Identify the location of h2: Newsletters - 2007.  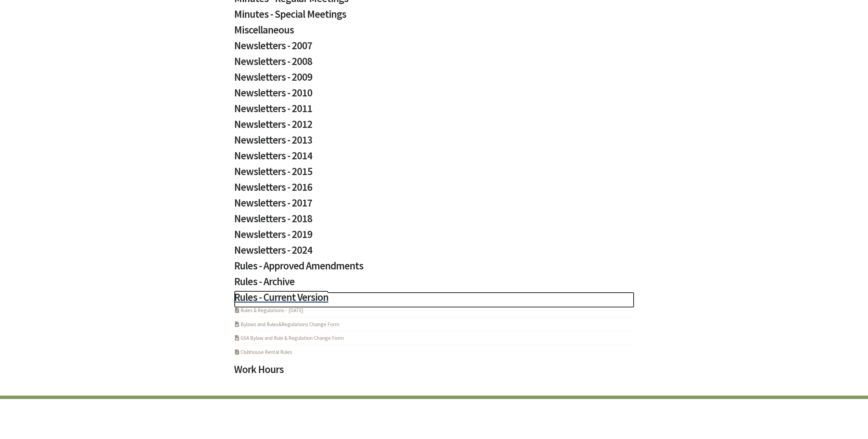
(434, 48).